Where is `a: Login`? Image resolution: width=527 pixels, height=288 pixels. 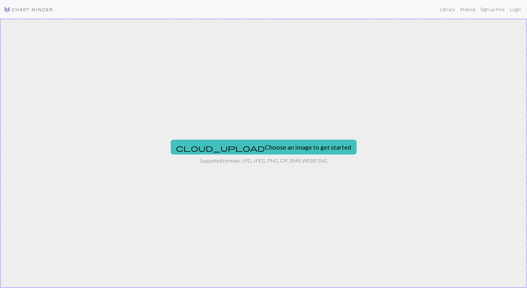 a: Login is located at coordinates (516, 9).